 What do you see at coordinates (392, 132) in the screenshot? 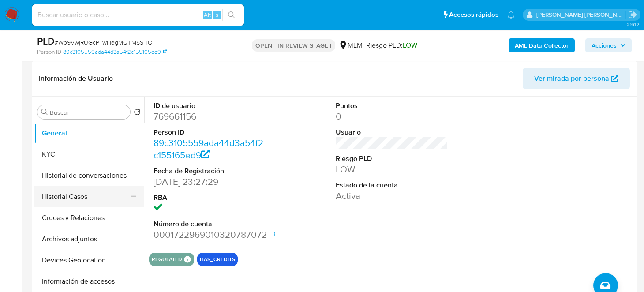
I see `dt: Usuario` at bounding box center [392, 132].